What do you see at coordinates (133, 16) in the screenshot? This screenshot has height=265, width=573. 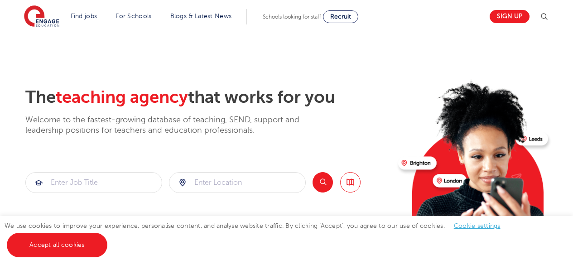 I see `a: For Schools` at bounding box center [133, 16].